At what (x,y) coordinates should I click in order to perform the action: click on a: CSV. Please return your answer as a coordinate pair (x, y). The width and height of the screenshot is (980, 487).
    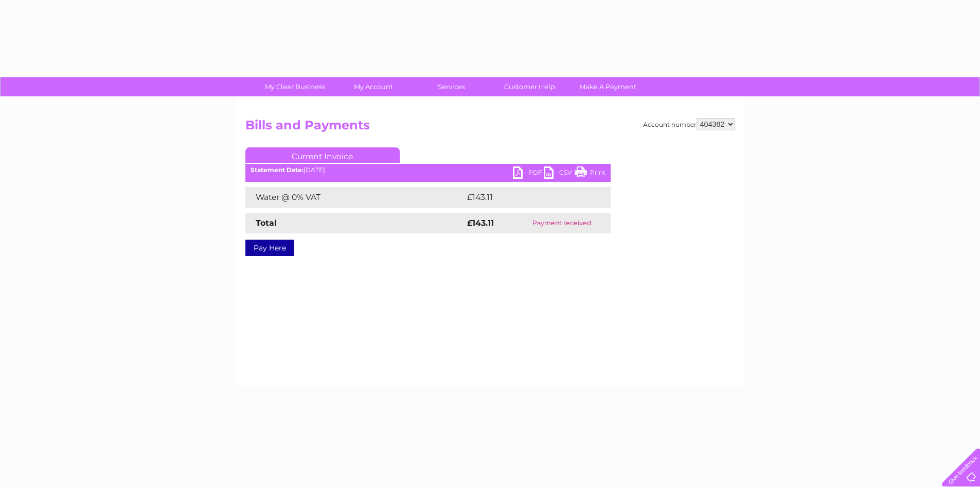
    Looking at the image, I should click on (560, 173).